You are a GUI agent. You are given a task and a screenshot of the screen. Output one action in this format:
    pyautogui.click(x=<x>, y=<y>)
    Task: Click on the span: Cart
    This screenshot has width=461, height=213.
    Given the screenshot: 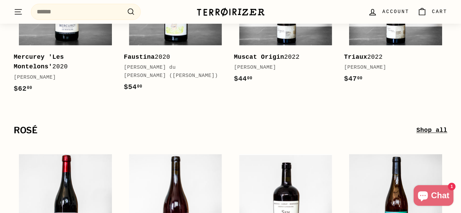 What is the action you would take?
    pyautogui.click(x=439, y=12)
    